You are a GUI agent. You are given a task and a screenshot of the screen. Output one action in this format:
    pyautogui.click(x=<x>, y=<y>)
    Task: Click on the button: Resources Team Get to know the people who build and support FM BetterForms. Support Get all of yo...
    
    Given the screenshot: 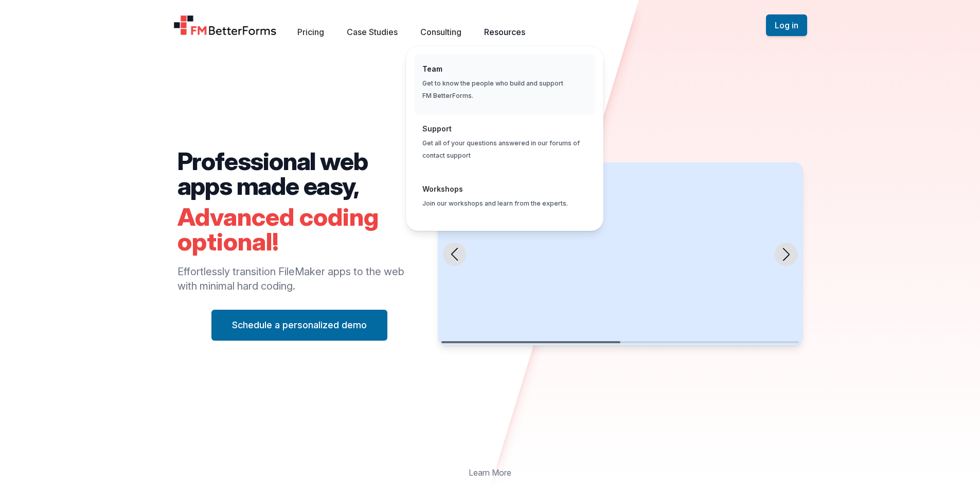 What is the action you would take?
    pyautogui.click(x=504, y=32)
    